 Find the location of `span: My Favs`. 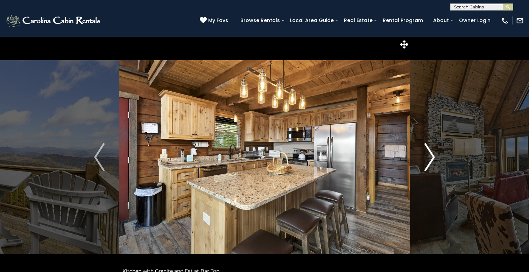

span: My Favs is located at coordinates (218, 20).